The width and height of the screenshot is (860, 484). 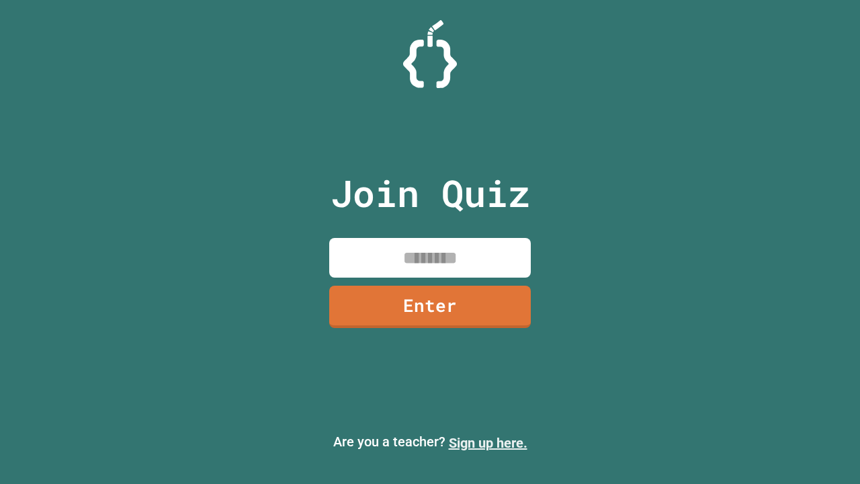 I want to click on a: Sign up here., so click(x=488, y=443).